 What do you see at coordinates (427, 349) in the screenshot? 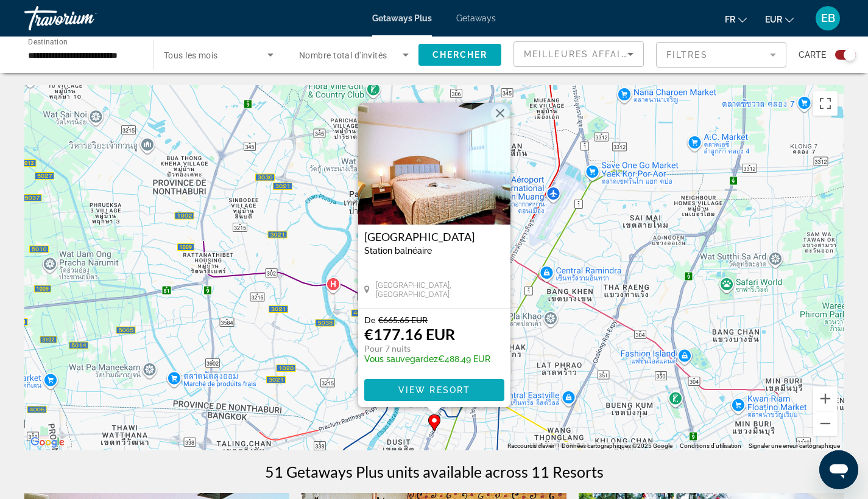
I see `p: Pour 7 nuits` at bounding box center [427, 349].